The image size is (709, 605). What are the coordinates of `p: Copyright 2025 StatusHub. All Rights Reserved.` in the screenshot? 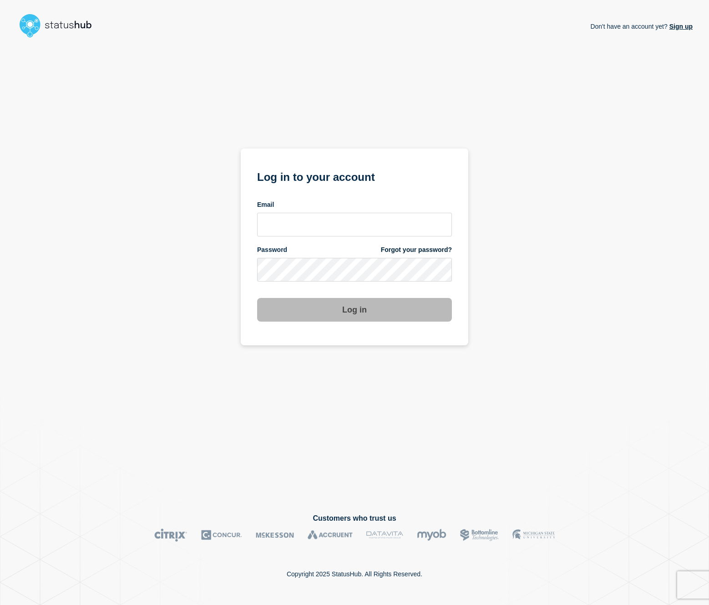 It's located at (355, 574).